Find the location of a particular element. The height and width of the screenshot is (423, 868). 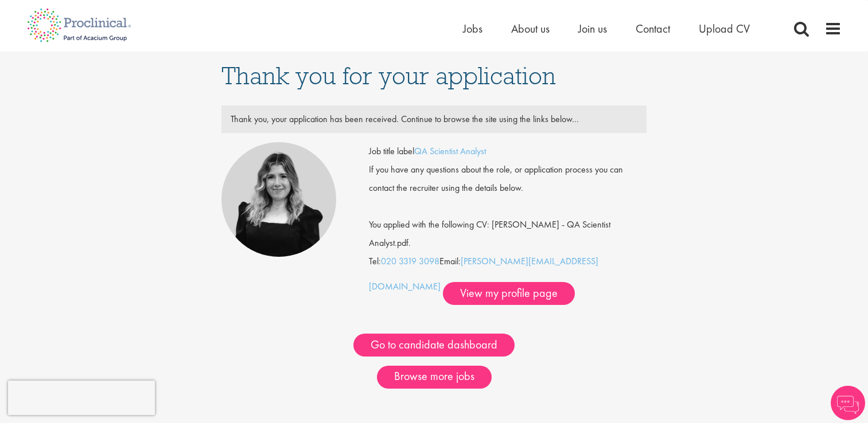

div: Thank you, your application has been received. Continue to browse the site using the links below... is located at coordinates (434, 120).